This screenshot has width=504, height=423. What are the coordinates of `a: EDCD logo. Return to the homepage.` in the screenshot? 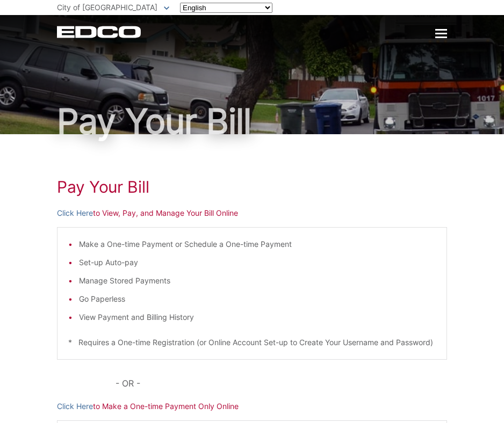 It's located at (99, 32).